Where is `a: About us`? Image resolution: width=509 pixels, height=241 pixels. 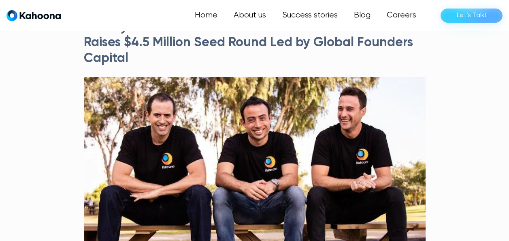
a: About us is located at coordinates (250, 15).